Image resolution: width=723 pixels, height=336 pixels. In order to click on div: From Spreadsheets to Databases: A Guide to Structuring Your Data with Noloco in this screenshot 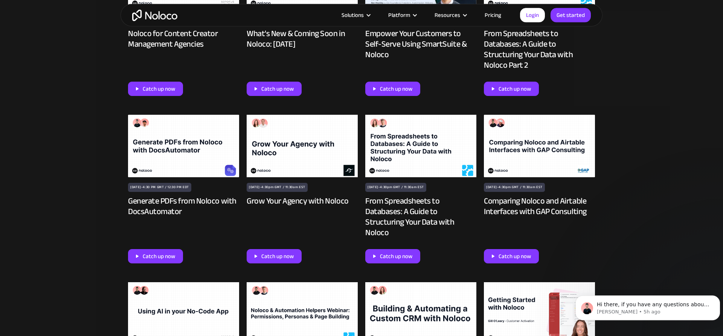, I will do `click(421, 217)`.